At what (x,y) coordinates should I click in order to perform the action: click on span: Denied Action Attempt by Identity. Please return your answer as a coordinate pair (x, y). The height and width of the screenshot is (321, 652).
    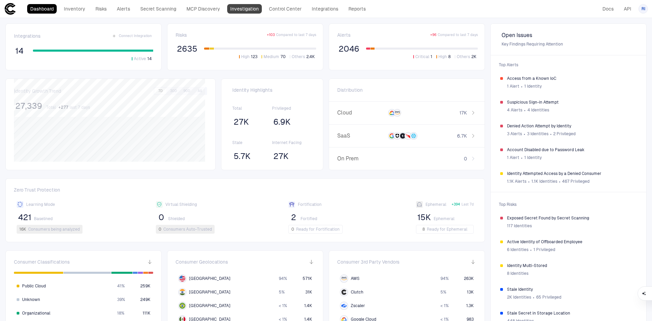
    Looking at the image, I should click on (572, 126).